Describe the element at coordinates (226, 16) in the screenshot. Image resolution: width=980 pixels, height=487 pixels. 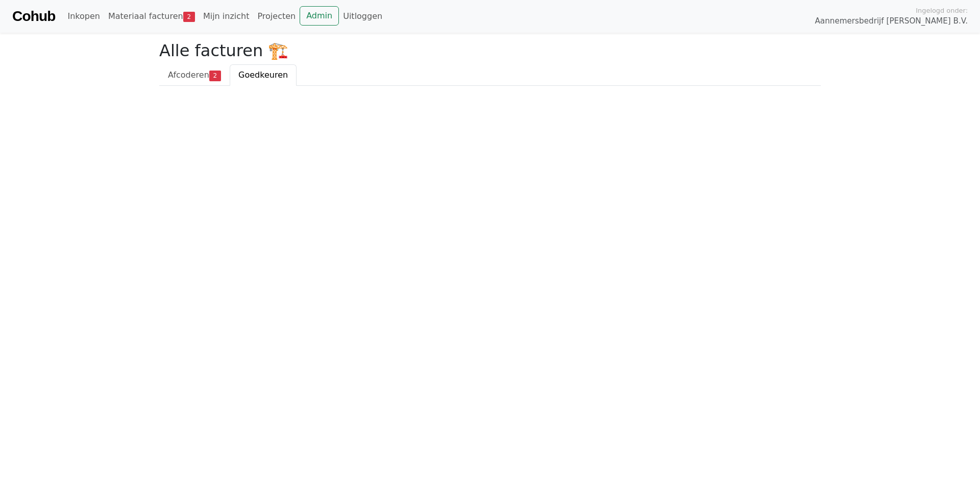
I see `a: Mijn inzicht` at that location.